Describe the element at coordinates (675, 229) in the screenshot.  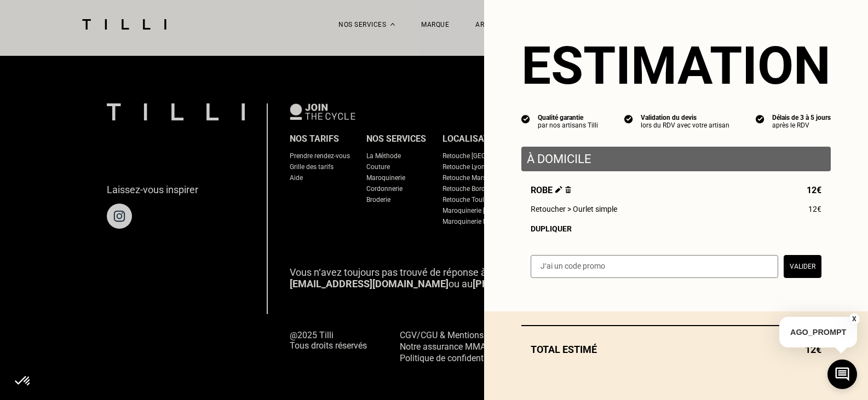
I see `div: Dupliquer` at that location.